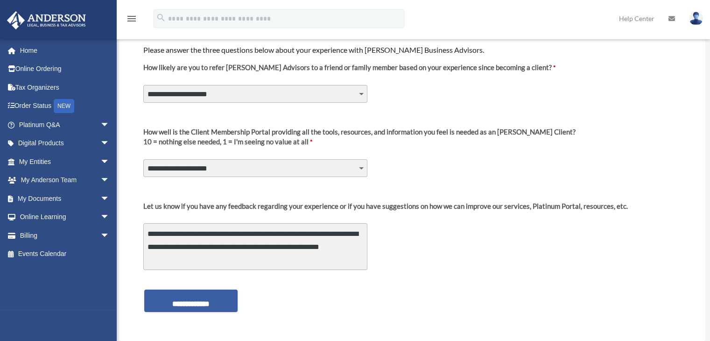 The image size is (710, 341). Describe the element at coordinates (65, 180) in the screenshot. I see `a: My Anderson Teamarrow_drop_down` at that location.